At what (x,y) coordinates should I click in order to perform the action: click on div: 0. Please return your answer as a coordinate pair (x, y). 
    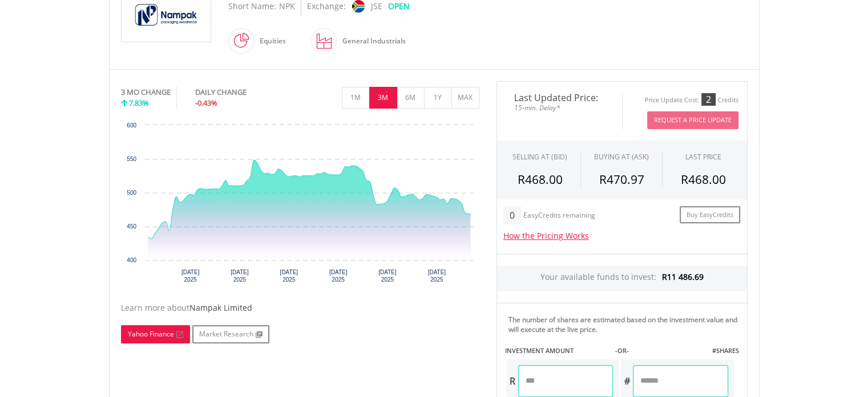
    Looking at the image, I should click on (512, 215).